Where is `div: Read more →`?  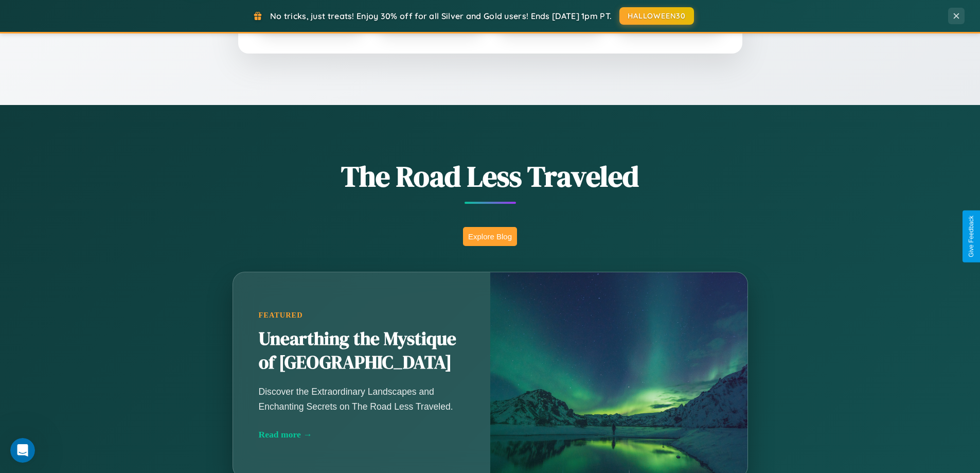 div: Read more → is located at coordinates (361, 434).